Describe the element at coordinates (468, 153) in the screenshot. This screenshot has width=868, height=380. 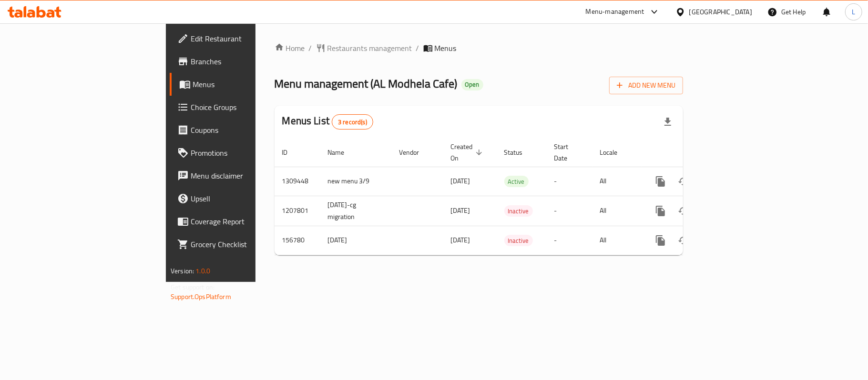
I see `span: Created On` at that location.